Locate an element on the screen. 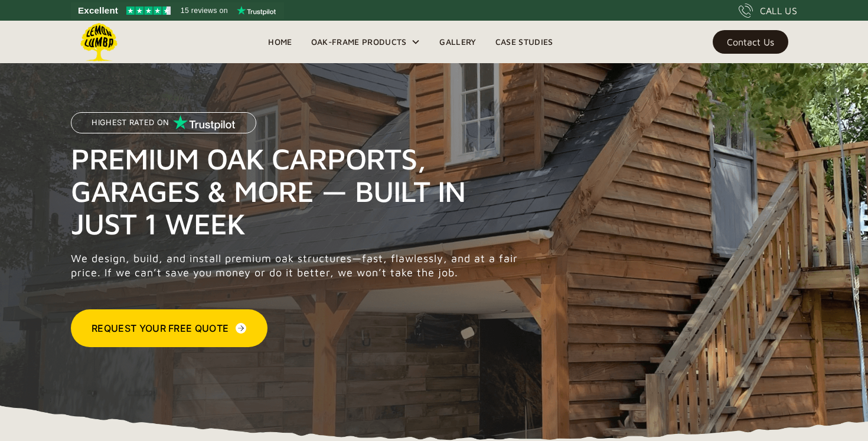 The width and height of the screenshot is (868, 441). span: Excellent is located at coordinates (98, 10).